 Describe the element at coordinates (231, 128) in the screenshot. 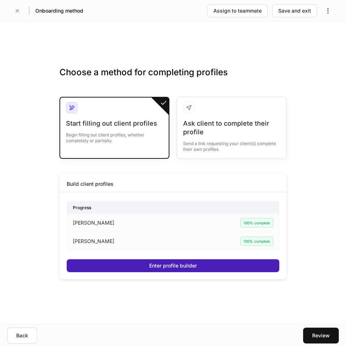

I see `div: Ask client to complete their profile` at that location.